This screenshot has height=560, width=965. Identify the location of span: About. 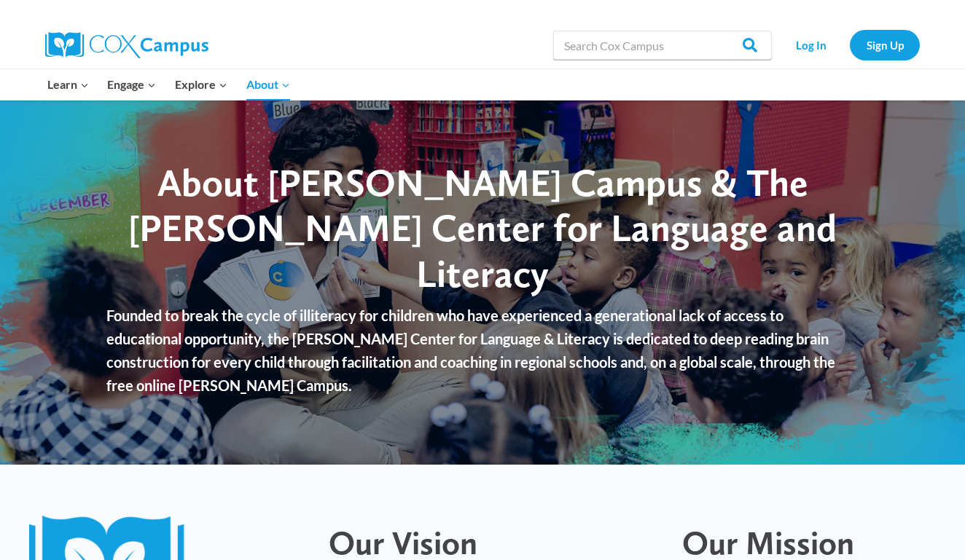
(269, 84).